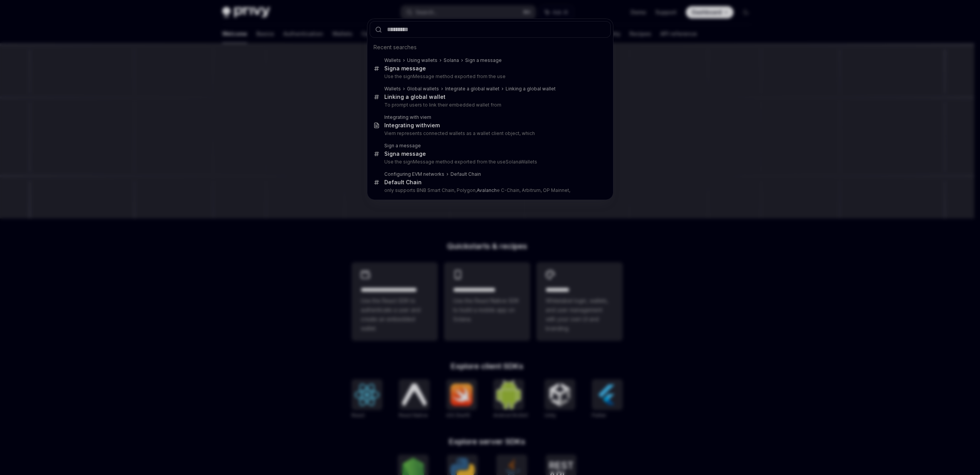 This screenshot has width=980, height=475. Describe the element at coordinates (489, 162) in the screenshot. I see `p: Use the signMessage method exported from the useSolanaWallets` at that location.